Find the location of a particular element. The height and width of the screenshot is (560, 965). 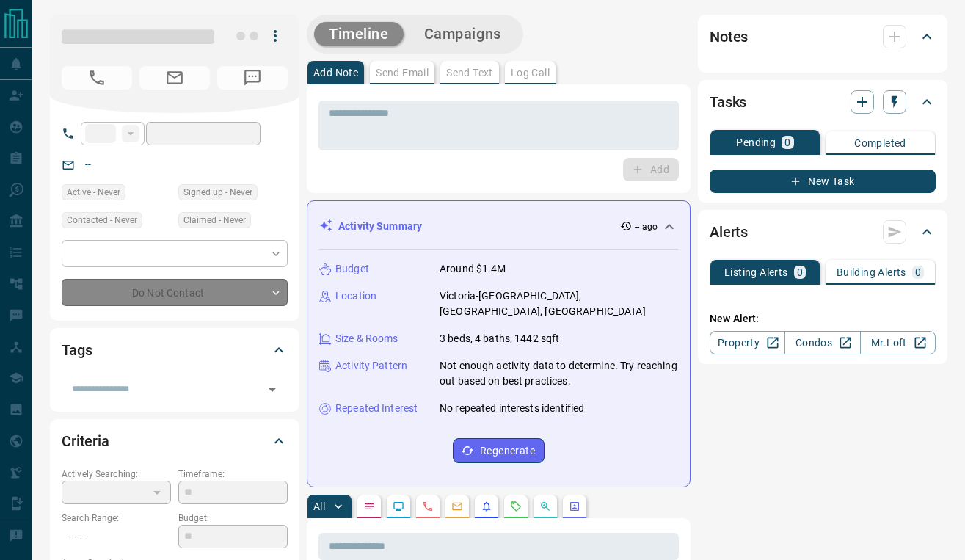

p: Pending is located at coordinates (756, 142).